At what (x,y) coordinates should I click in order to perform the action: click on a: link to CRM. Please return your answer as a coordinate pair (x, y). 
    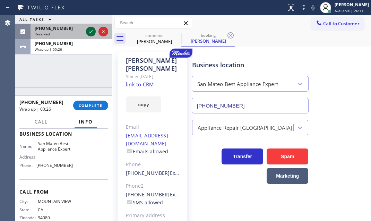
    Looking at the image, I should click on (140, 84).